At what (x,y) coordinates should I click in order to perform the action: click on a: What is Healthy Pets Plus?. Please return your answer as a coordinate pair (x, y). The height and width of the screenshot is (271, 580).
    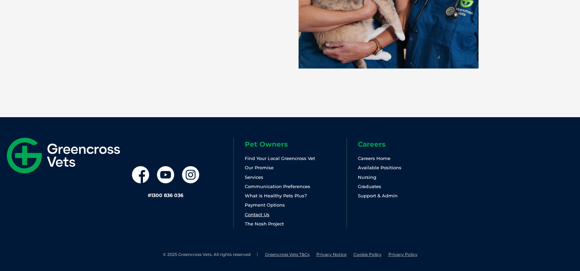
    Looking at the image, I should click on (276, 196).